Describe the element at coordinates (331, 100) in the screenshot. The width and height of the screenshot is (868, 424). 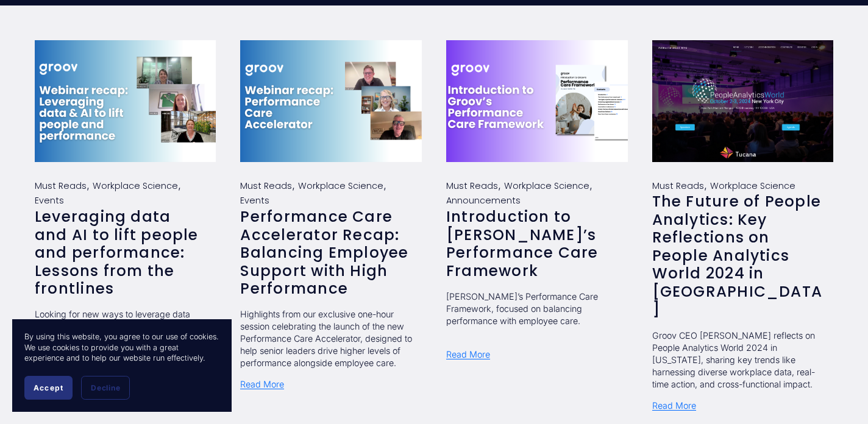
I see `img: Performance Care Accelerator Recap: Balancing Employee Support with High Performance` at that location.